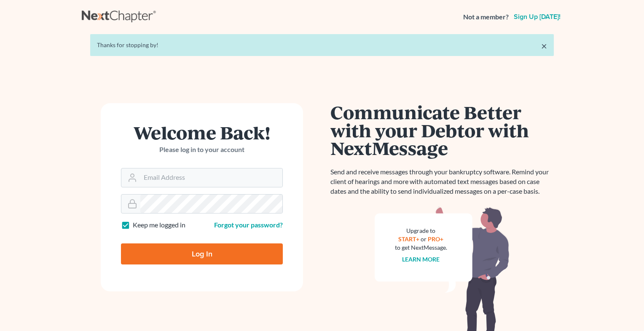 Image resolution: width=644 pixels, height=331 pixels. I want to click on input: Log In, so click(202, 254).